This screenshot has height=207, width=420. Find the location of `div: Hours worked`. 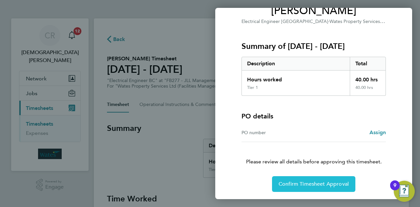

div: Hours worked is located at coordinates (296, 78).